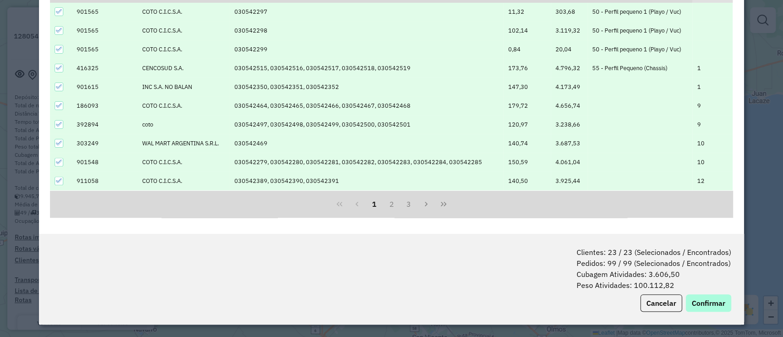  Describe the element at coordinates (358, 162) in the screenshot. I see `span: 030542279, 030542280, 030542281, 030542282, 030542283, 030542284, 030542285` at that location.